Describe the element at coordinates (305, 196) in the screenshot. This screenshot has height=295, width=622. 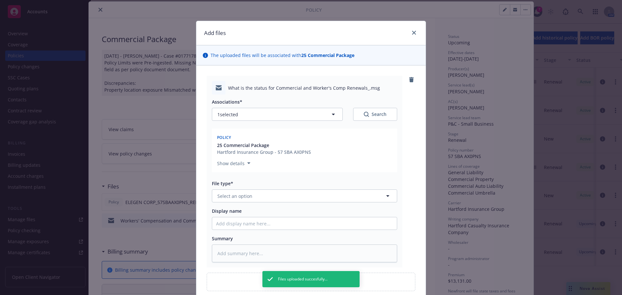
I see `button: Select an option` at that location.